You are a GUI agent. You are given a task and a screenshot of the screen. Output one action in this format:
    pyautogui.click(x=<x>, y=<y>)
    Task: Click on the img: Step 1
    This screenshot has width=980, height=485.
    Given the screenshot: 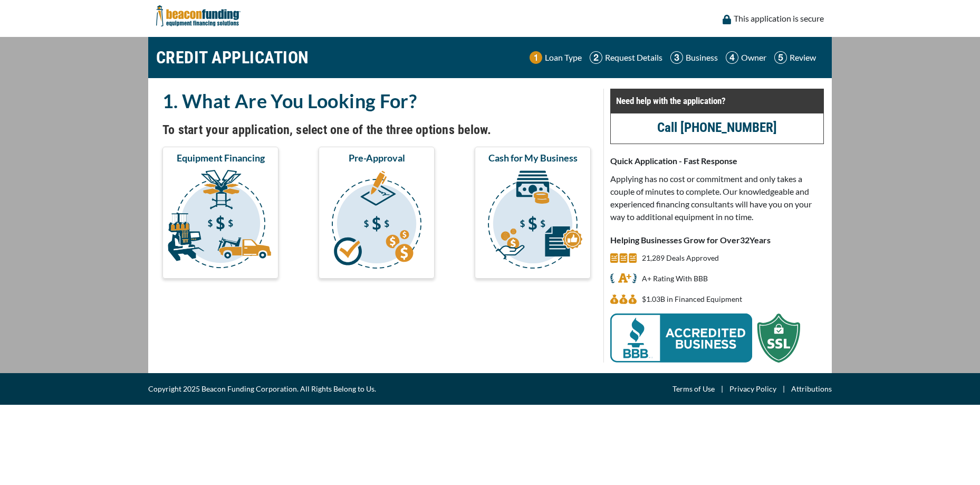 What is the action you would take?
    pyautogui.click(x=536, y=58)
    